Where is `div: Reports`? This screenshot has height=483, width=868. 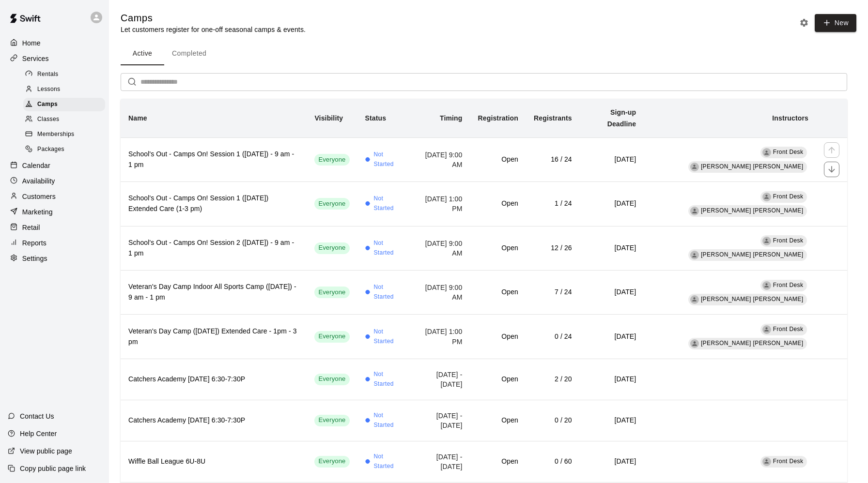
div: Reports is located at coordinates (54, 243).